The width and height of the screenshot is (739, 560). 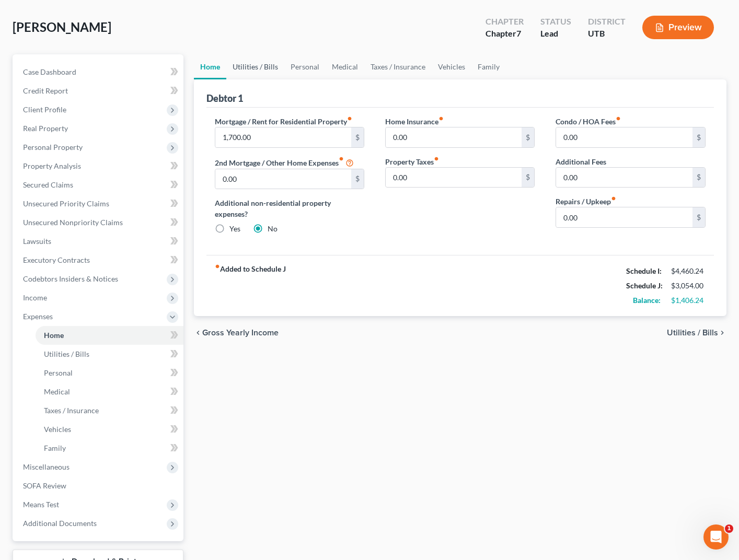 What do you see at coordinates (414, 121) in the screenshot?
I see `label: Home Insurance` at bounding box center [414, 121].